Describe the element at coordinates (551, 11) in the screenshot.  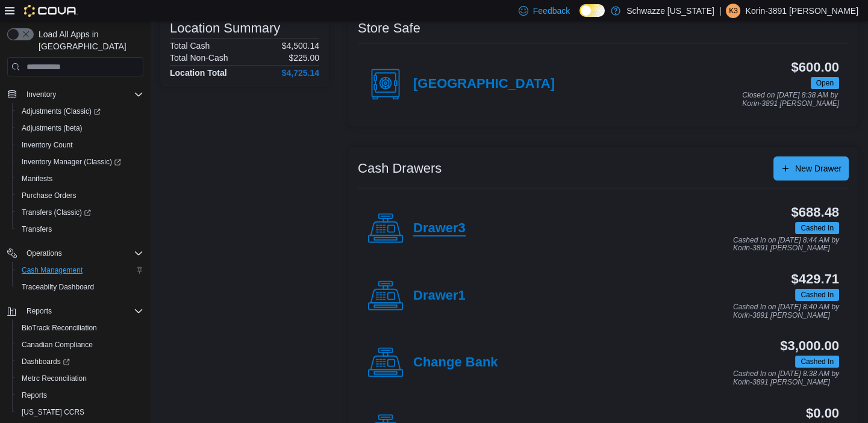
I see `span: Feedback` at that location.